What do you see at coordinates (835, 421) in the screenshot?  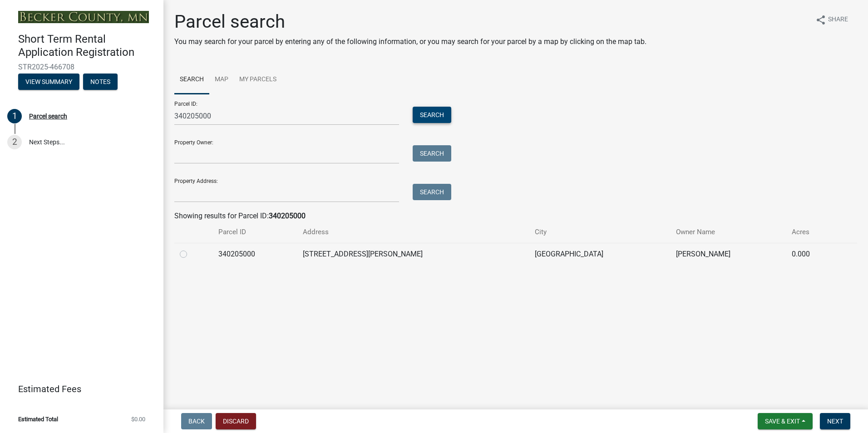 I see `button: Next` at bounding box center [835, 421].